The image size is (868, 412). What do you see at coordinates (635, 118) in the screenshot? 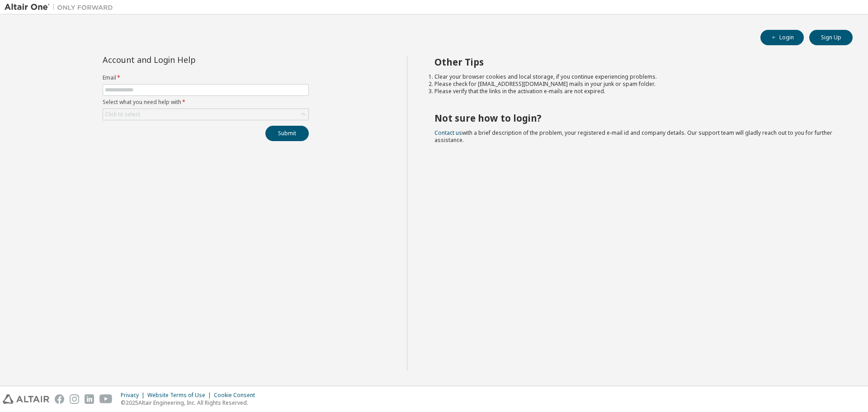
I see `h2: Not sure how to login?` at bounding box center [635, 118].